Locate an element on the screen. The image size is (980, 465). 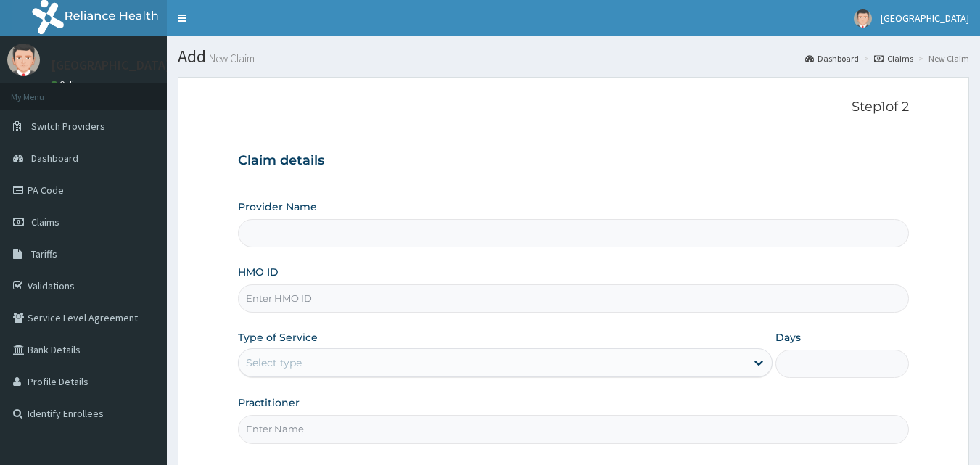
label: Provider Name is located at coordinates (277, 207).